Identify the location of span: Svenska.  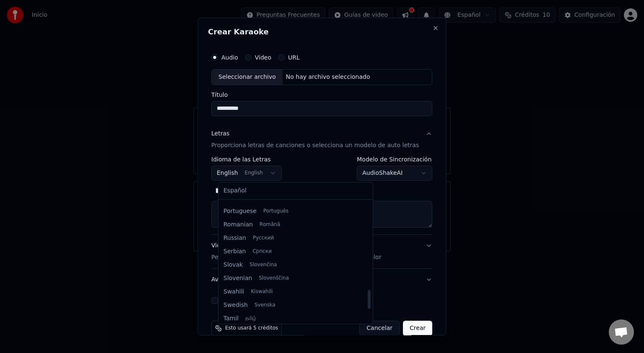
(265, 306).